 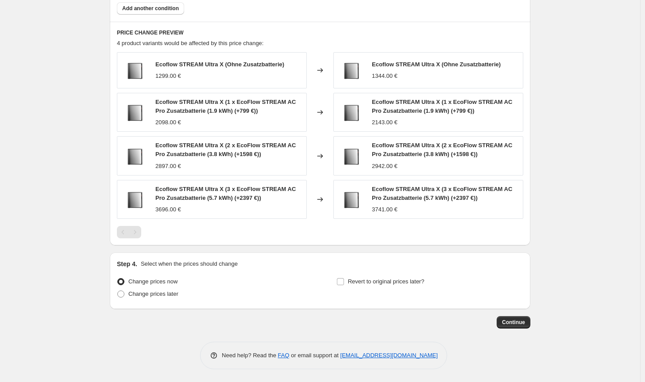 I want to click on span: Change prices now, so click(x=153, y=282).